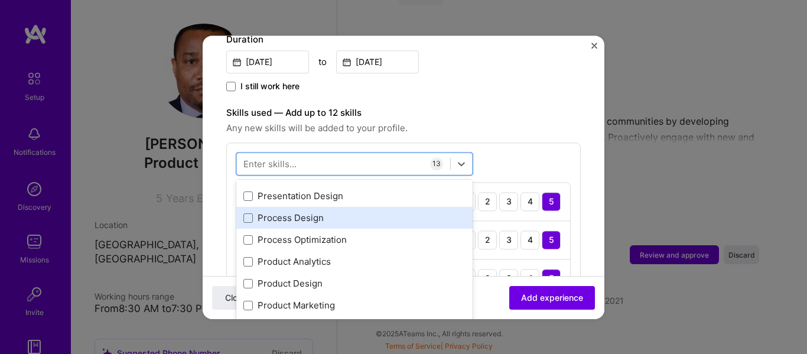 Image resolution: width=807 pixels, height=354 pixels. I want to click on div: Product Marketing, so click(354, 305).